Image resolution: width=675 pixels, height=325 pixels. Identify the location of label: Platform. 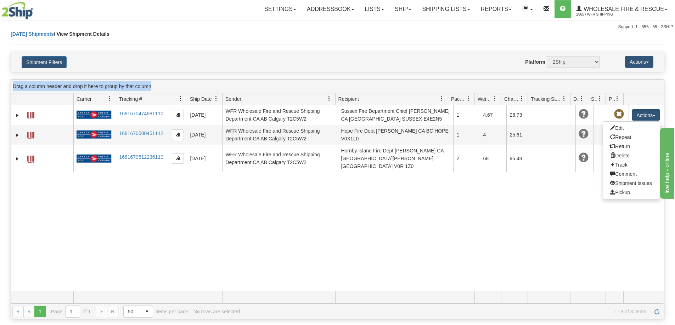
(535, 62).